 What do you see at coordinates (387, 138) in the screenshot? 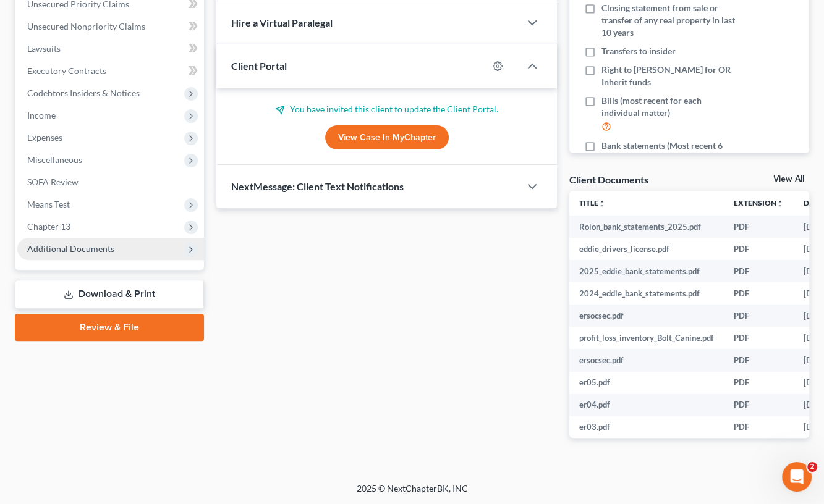
I see `a: View Case in MyChapter` at bounding box center [387, 138].